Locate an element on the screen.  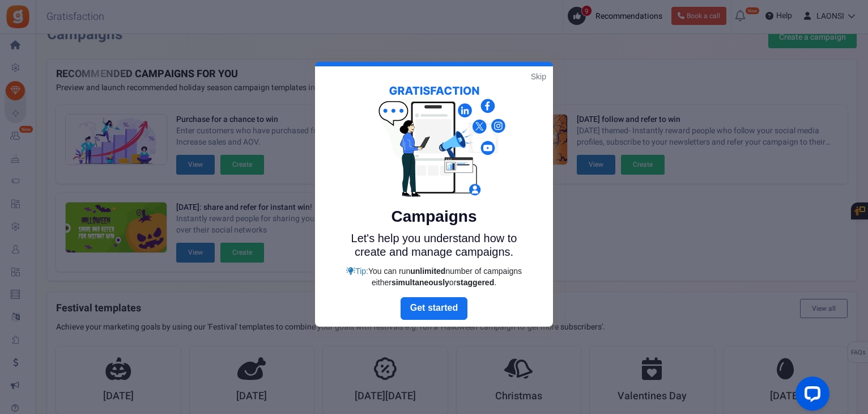
span: You can run number of campaigns either or . is located at coordinates (444, 276).